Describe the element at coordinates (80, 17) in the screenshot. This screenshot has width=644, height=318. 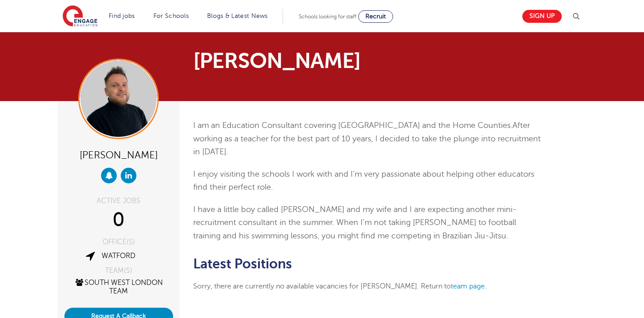
I see `img: Engage Education` at that location.